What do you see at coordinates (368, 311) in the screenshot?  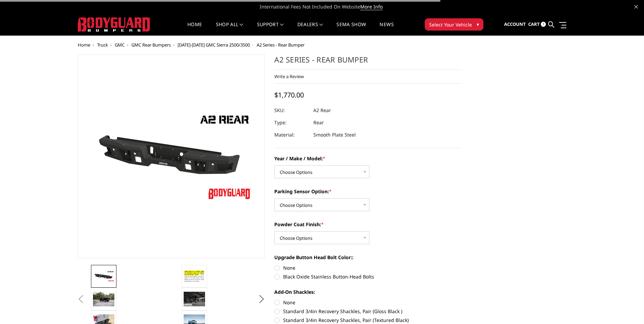 I see `label: Standard 3/4in Recovery Shackles, Pair (Gloss Black )` at bounding box center [368, 311].